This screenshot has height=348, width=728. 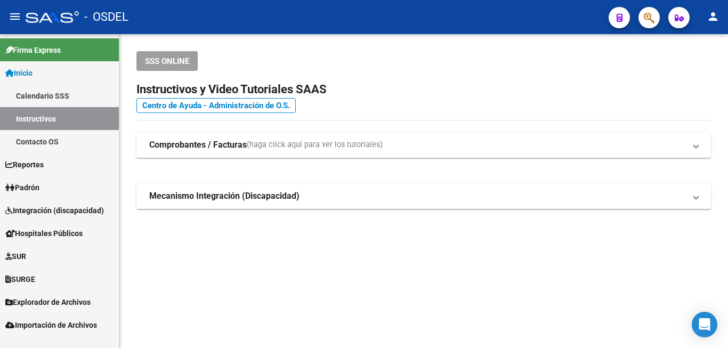 I want to click on h2: Instructivos y Video Tutoriales SAAS, so click(x=423, y=89).